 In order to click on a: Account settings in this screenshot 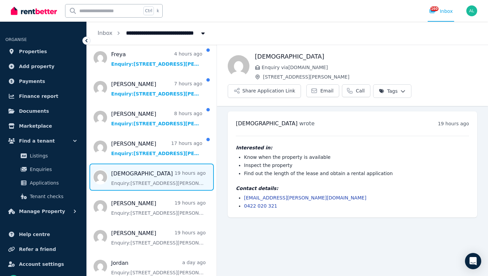, I will do `click(43, 264)`.